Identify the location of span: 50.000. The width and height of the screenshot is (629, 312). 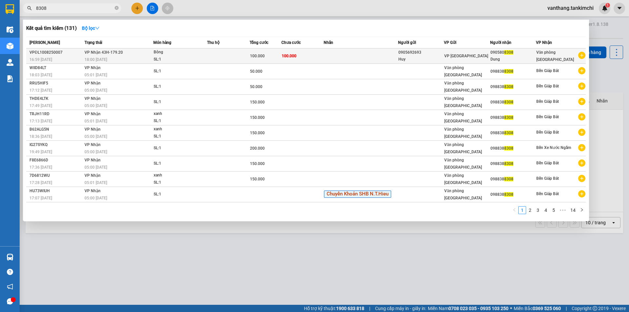
(256, 71).